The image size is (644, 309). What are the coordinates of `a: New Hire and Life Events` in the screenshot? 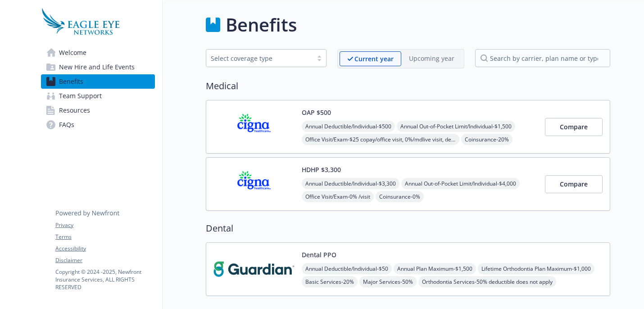 It's located at (97, 67).